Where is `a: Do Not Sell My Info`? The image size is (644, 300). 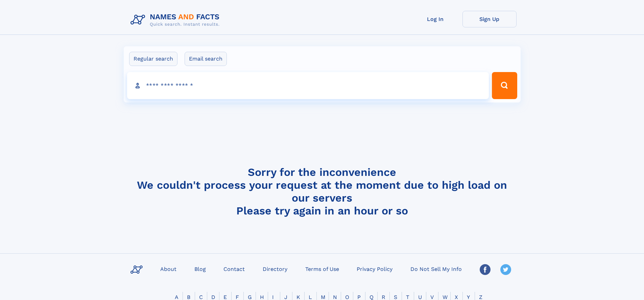 a: Do Not Sell My Info is located at coordinates (436, 269).